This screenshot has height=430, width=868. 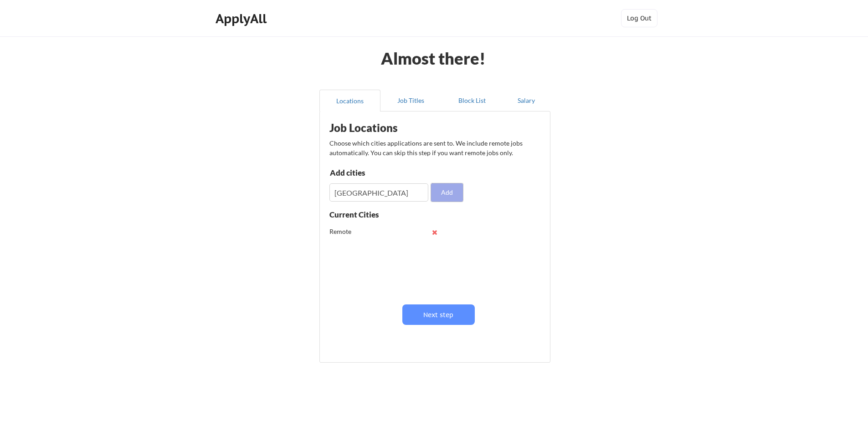 I want to click on button: Block List, so click(x=472, y=100).